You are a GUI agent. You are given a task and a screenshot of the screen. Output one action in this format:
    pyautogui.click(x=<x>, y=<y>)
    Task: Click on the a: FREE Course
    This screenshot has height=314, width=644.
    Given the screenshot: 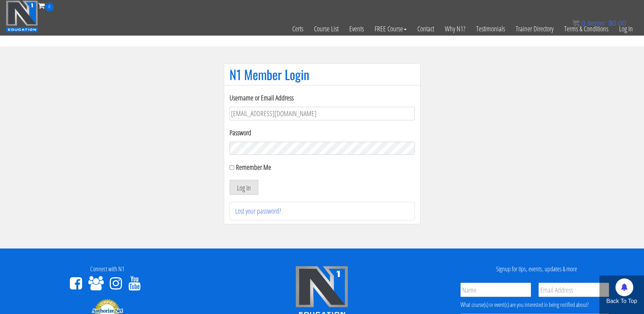 What is the action you would take?
    pyautogui.click(x=391, y=29)
    